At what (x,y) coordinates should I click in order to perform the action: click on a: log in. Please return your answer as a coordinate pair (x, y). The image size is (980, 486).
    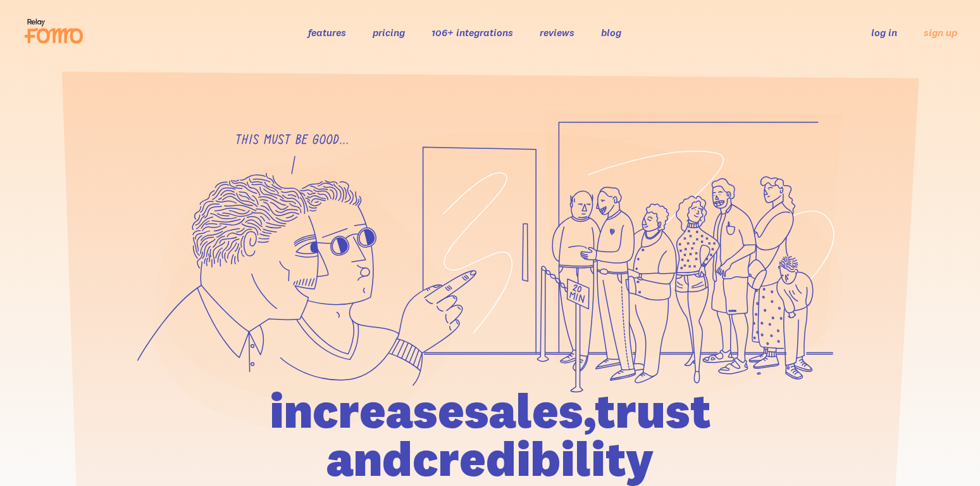
    Looking at the image, I should click on (885, 32).